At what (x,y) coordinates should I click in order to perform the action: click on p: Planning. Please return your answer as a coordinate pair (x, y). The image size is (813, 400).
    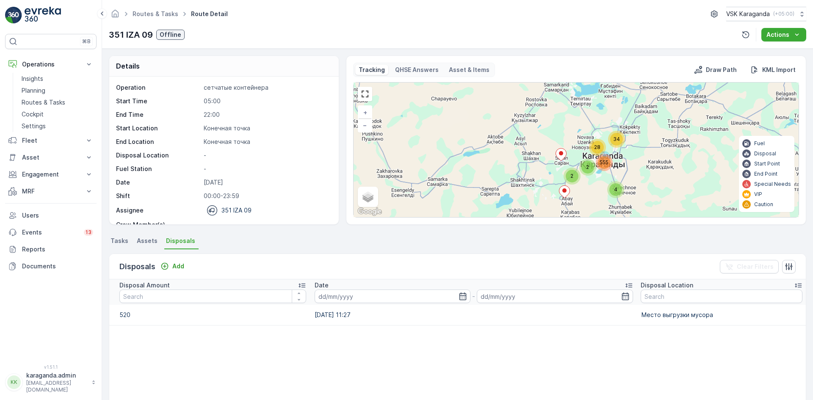
    Looking at the image, I should click on (33, 91).